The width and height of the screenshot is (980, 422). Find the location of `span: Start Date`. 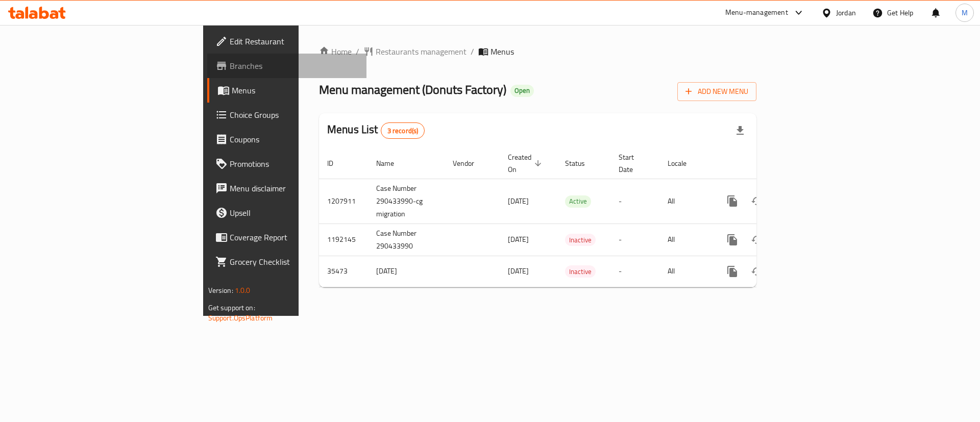

span: Start Date is located at coordinates (633, 163).